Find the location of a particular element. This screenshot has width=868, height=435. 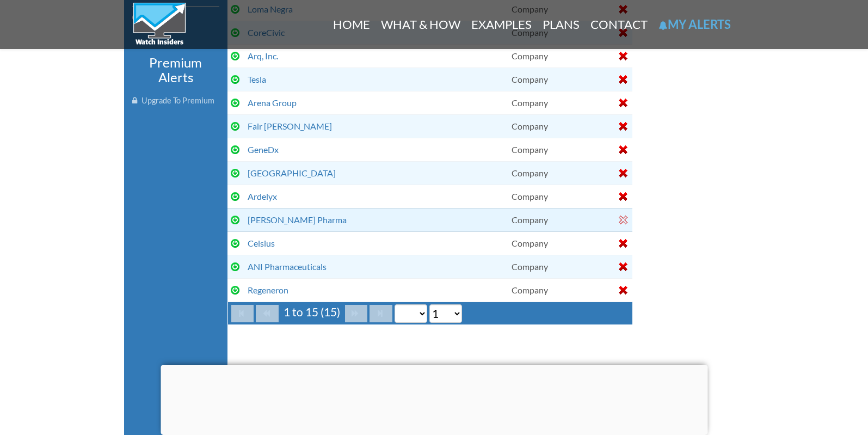

h3: Premium Alerts is located at coordinates (176, 69).